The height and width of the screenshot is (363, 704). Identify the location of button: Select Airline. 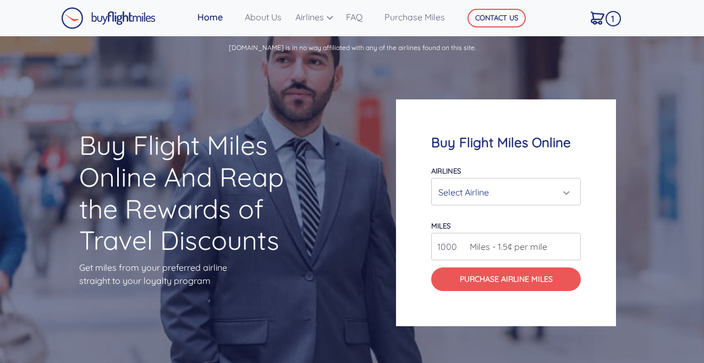
(506, 192).